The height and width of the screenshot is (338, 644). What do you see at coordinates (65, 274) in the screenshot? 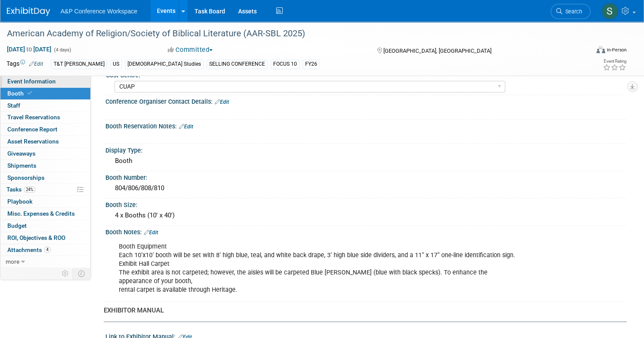
I see `td: Personalize Event Tab Strip` at bounding box center [65, 274].